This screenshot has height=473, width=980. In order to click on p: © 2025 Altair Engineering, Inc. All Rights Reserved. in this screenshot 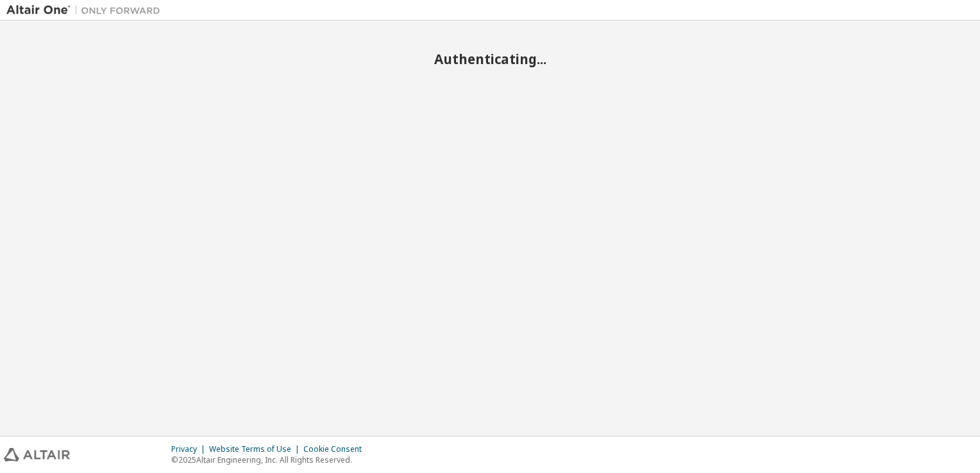, I will do `click(270, 460)`.